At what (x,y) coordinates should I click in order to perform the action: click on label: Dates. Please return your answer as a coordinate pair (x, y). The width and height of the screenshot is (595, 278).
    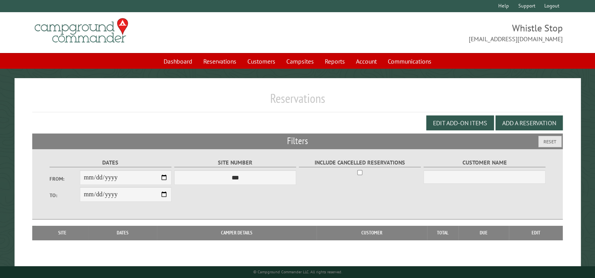
    Looking at the image, I should click on (110, 163).